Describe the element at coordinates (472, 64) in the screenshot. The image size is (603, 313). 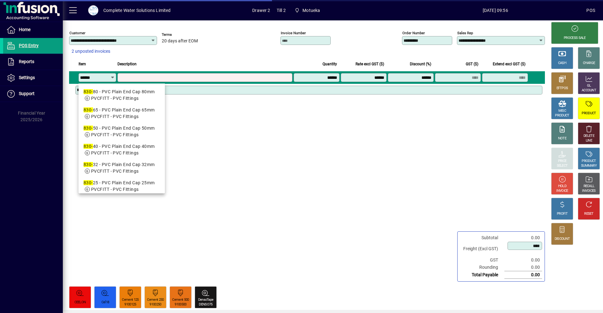
I see `span: GST ($)` at that location.